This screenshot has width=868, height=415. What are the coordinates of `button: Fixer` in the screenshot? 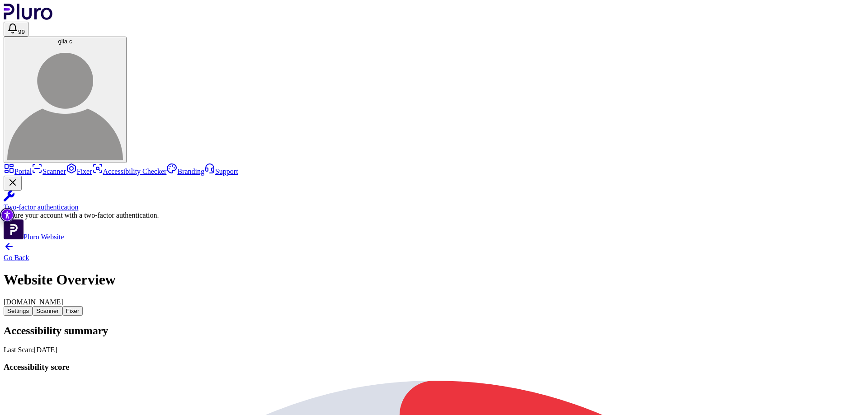 It's located at (73, 311).